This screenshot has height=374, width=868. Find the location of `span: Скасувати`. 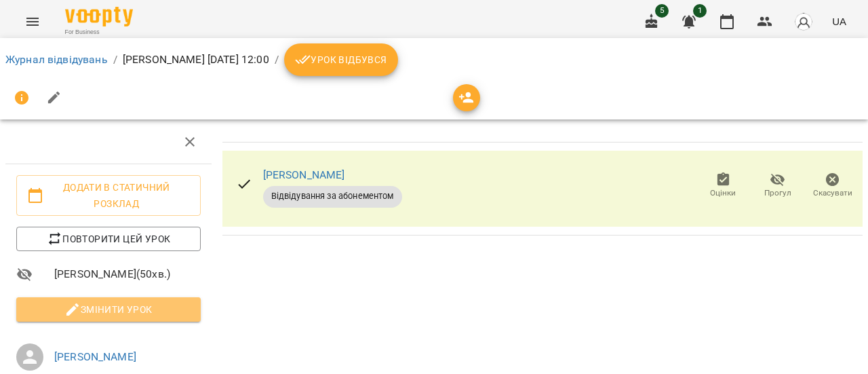

span: Скасувати is located at coordinates (832, 193).